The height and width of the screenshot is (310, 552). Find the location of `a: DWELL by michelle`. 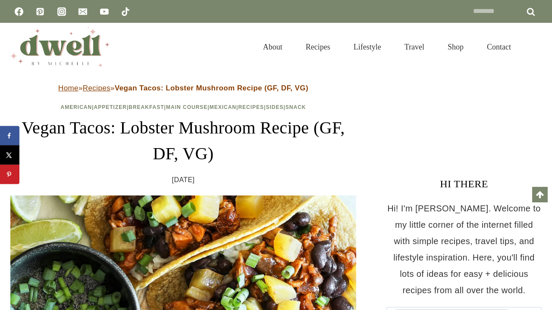

a: DWELL by michelle is located at coordinates (60, 47).